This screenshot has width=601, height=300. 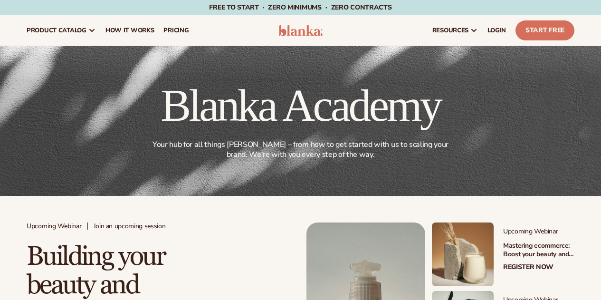 What do you see at coordinates (496, 30) in the screenshot?
I see `span: LOGIN` at bounding box center [496, 30].